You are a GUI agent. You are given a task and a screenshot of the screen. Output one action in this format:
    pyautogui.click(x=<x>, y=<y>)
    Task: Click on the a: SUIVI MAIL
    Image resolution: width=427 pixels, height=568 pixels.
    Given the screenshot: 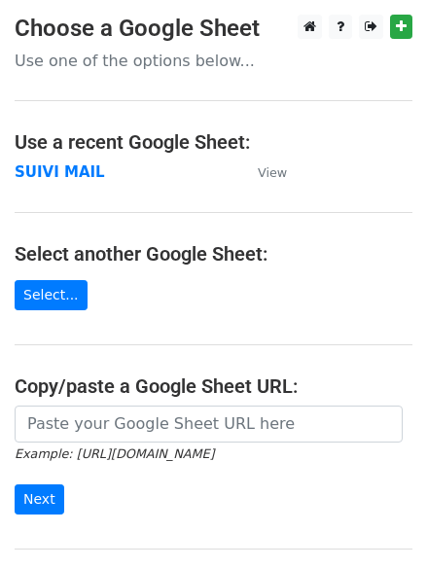 What is the action you would take?
    pyautogui.click(x=59, y=172)
    